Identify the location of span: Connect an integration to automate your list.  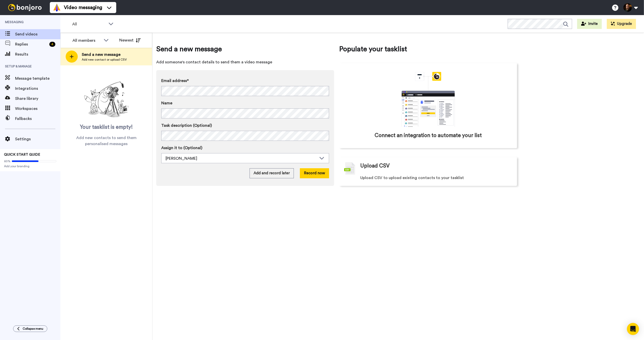
(428, 136).